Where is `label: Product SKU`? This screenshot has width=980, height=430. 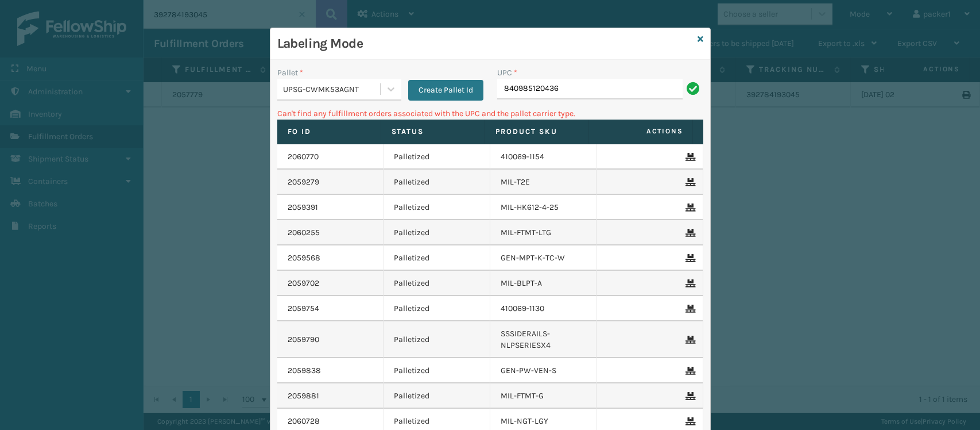
label: Product SKU is located at coordinates (537, 132).